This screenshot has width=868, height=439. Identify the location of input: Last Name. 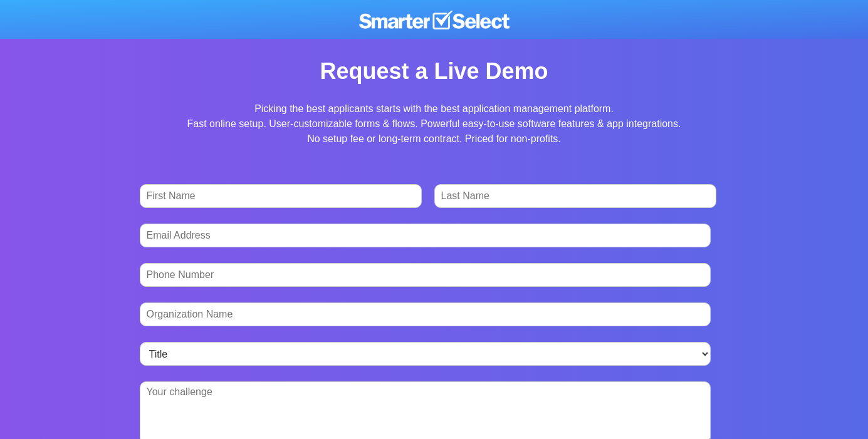
(576, 196).